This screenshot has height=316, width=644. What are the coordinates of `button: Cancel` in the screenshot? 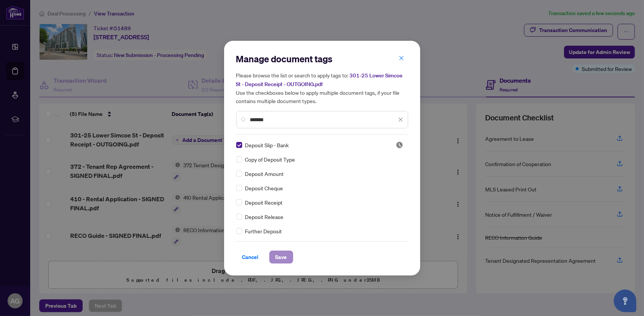 It's located at (250, 257).